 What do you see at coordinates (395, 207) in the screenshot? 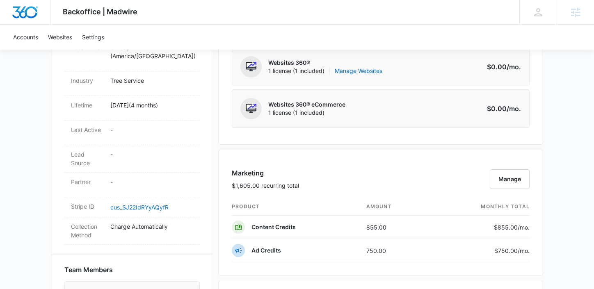
I see `th: amount` at bounding box center [395, 207].